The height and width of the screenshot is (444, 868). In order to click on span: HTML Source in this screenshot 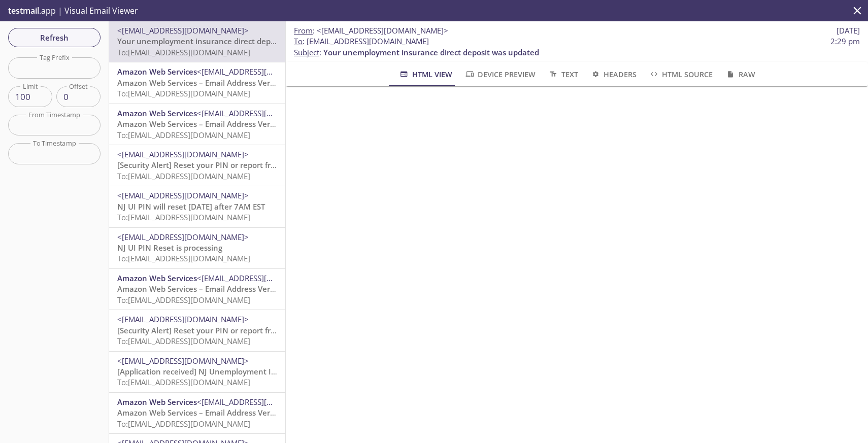, I will do `click(681, 74)`.